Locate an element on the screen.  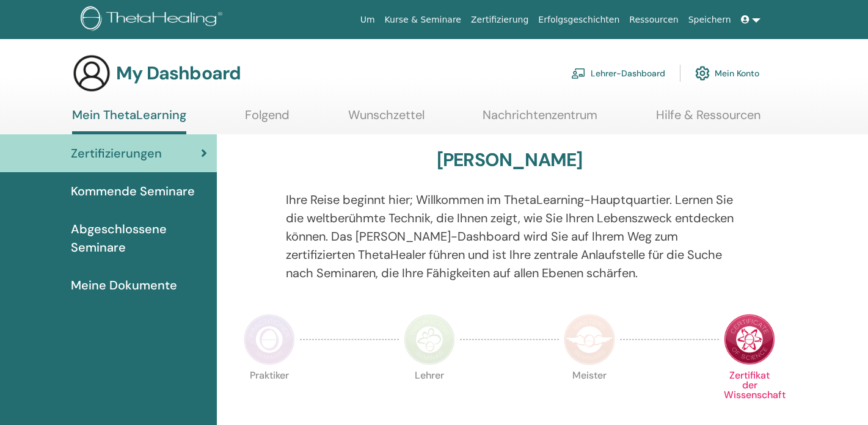
a: Lehrer-Dashboard is located at coordinates (618, 73).